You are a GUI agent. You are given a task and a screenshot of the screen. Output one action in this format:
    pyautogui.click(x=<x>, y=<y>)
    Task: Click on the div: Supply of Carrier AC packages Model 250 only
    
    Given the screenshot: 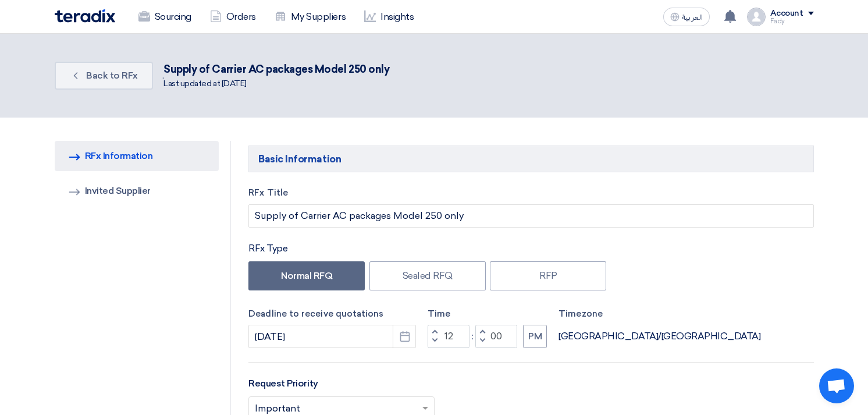 What is the action you would take?
    pyautogui.click(x=276, y=70)
    